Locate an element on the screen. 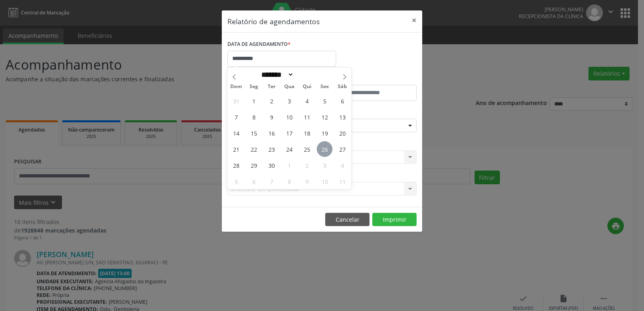 The image size is (644, 311). select: Month is located at coordinates (276, 75).